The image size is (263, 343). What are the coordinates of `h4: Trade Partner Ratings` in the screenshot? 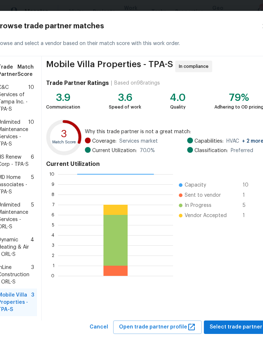 It's located at (77, 83).